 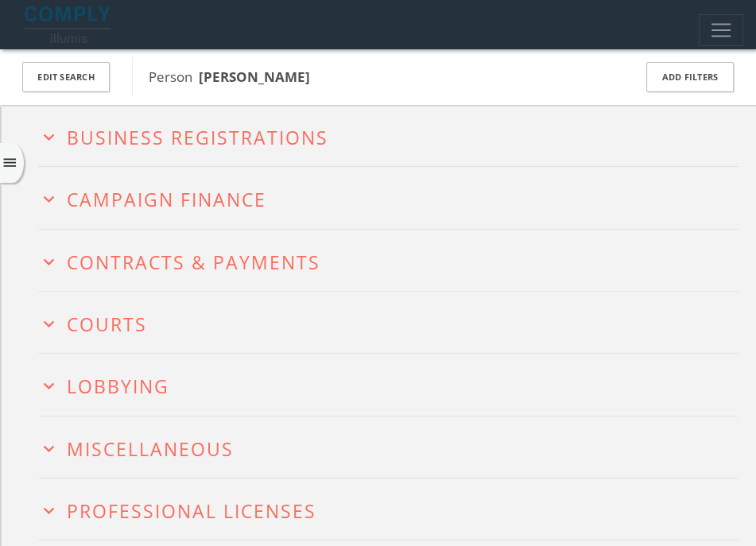 What do you see at coordinates (229, 76) in the screenshot?
I see `span: Person` at bounding box center [229, 76].